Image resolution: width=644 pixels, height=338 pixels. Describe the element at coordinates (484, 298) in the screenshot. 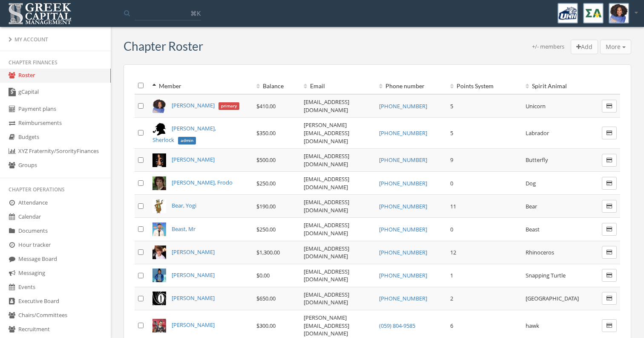

I see `td: 2` at that location.